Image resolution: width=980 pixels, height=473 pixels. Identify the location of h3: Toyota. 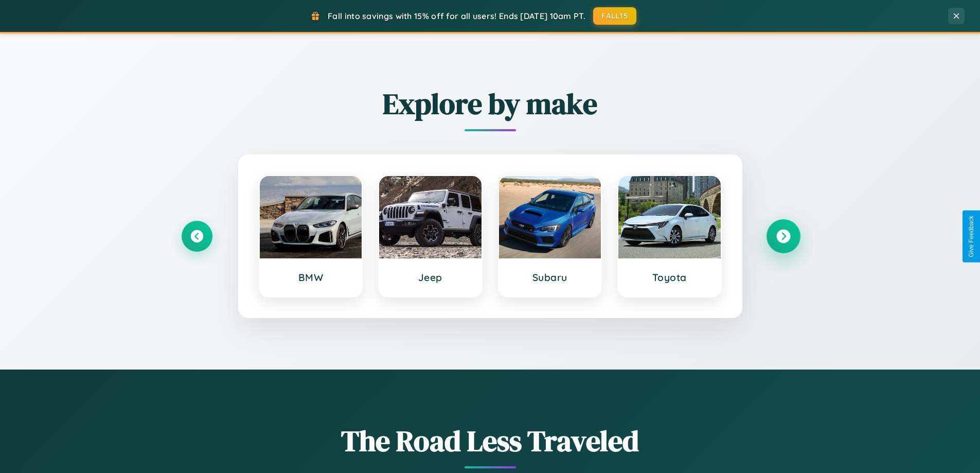
(669, 277).